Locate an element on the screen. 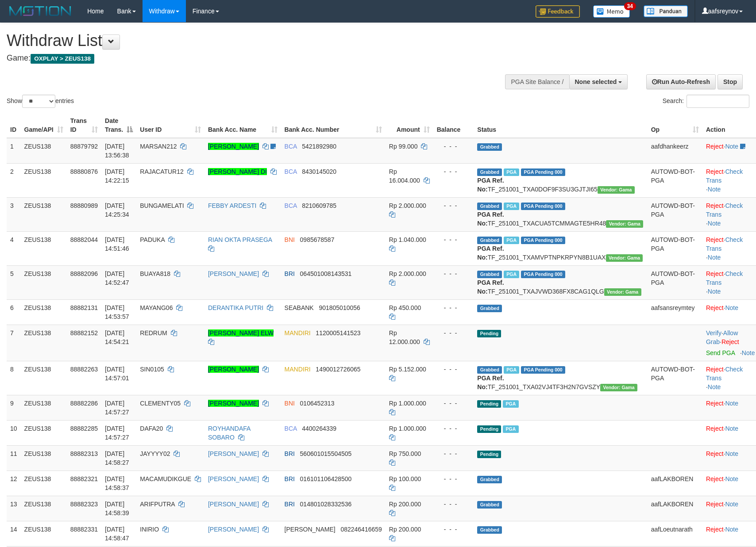 The image size is (756, 547). h4: Game: is located at coordinates (251, 58).